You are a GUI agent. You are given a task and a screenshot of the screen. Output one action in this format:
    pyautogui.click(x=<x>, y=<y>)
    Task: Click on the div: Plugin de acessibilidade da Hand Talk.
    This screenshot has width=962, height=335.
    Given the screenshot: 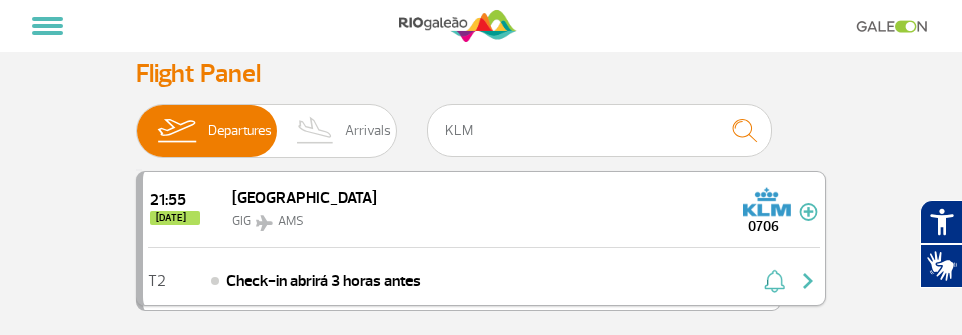 What is the action you would take?
    pyautogui.click(x=941, y=244)
    